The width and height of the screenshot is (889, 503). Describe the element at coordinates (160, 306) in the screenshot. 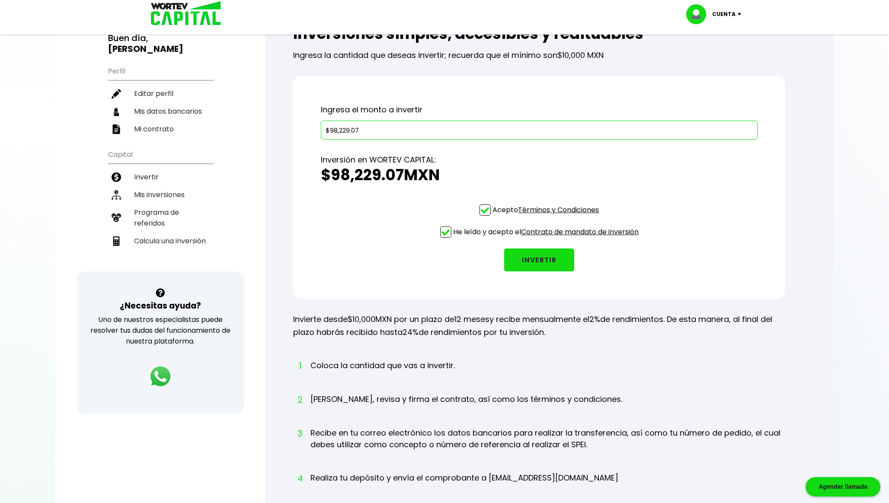

I see `h3: ¿Necesitas ayuda?` at that location.